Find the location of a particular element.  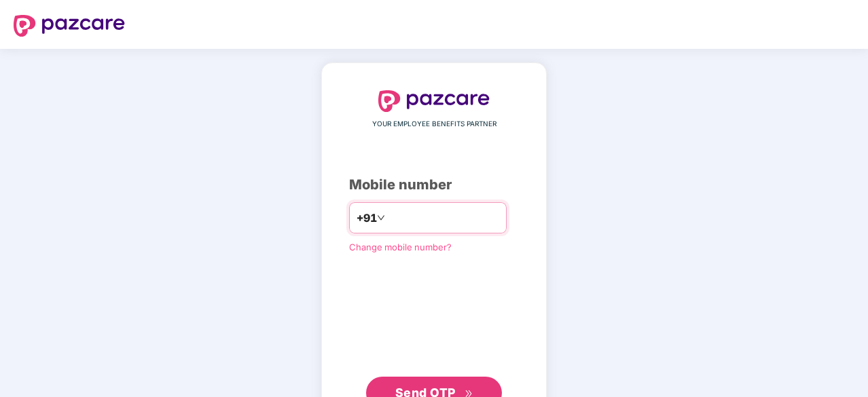

span: Change mobile number? is located at coordinates (400, 247).